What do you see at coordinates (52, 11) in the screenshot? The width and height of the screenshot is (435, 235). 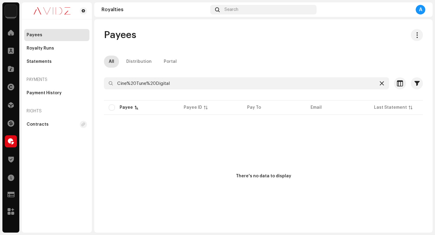 I see `img: 0c631eef-60b6-411a-a233-6856366a70de` at bounding box center [52, 11].